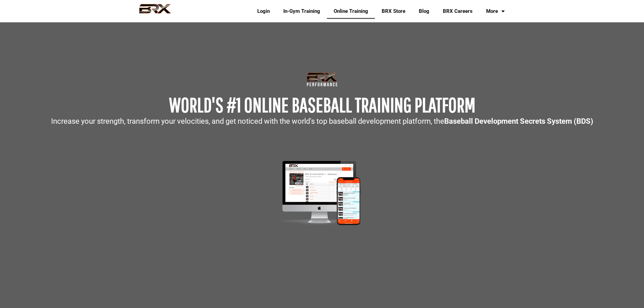 The image size is (644, 308). I want to click on img: BRX Performance, so click(155, 11).